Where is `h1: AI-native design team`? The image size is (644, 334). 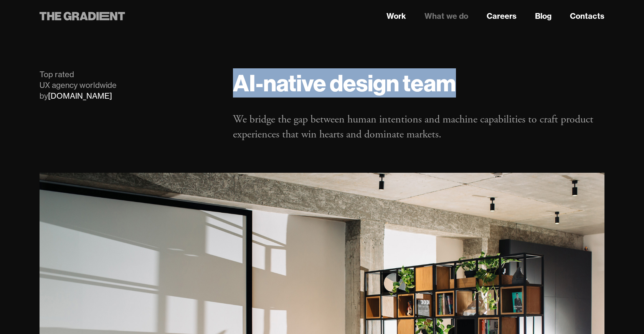
h1: AI-native design team is located at coordinates (419, 83).